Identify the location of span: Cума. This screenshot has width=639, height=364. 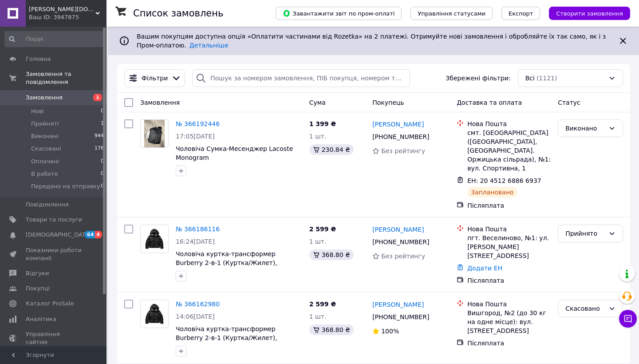
(318, 103).